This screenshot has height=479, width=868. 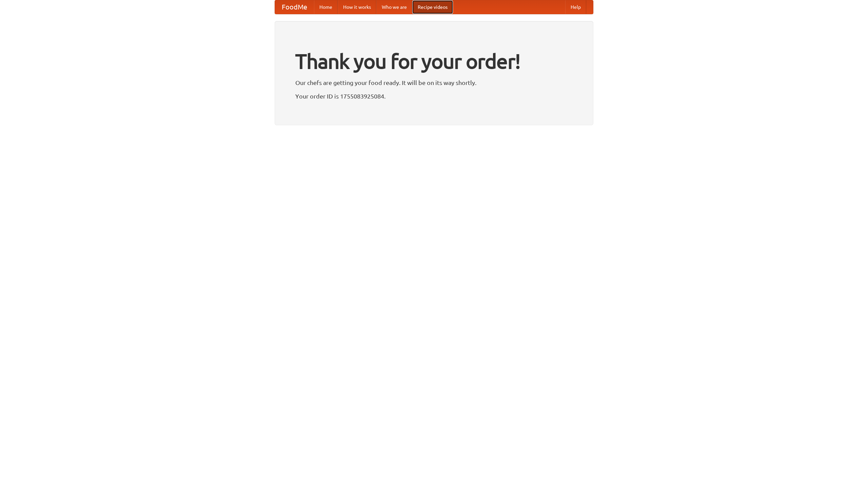 I want to click on a: FoodMe, so click(x=295, y=7).